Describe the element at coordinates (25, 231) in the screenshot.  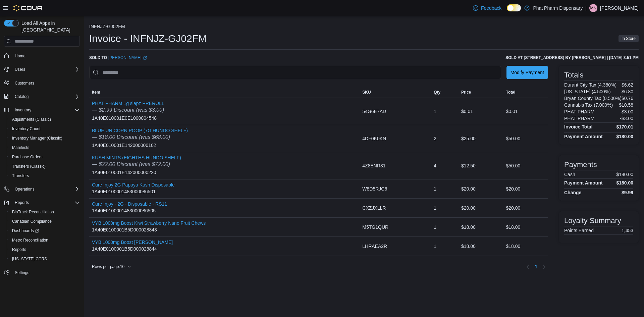
I see `span: Dashboards` at that location.